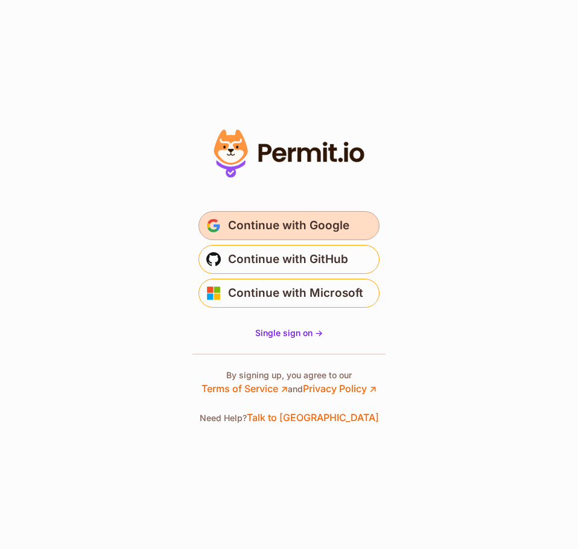 The image size is (578, 549). Describe the element at coordinates (244, 388) in the screenshot. I see `a: Terms of Service ↗` at that location.